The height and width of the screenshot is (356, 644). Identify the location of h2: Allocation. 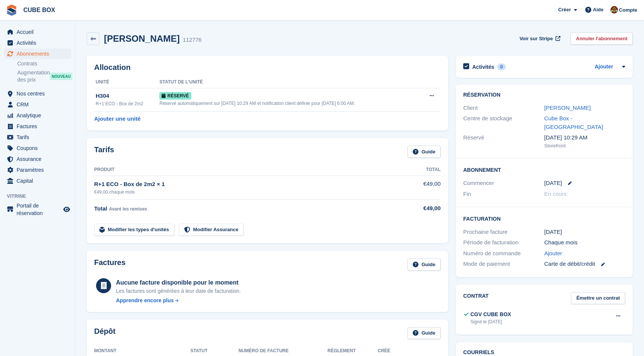
(267, 67).